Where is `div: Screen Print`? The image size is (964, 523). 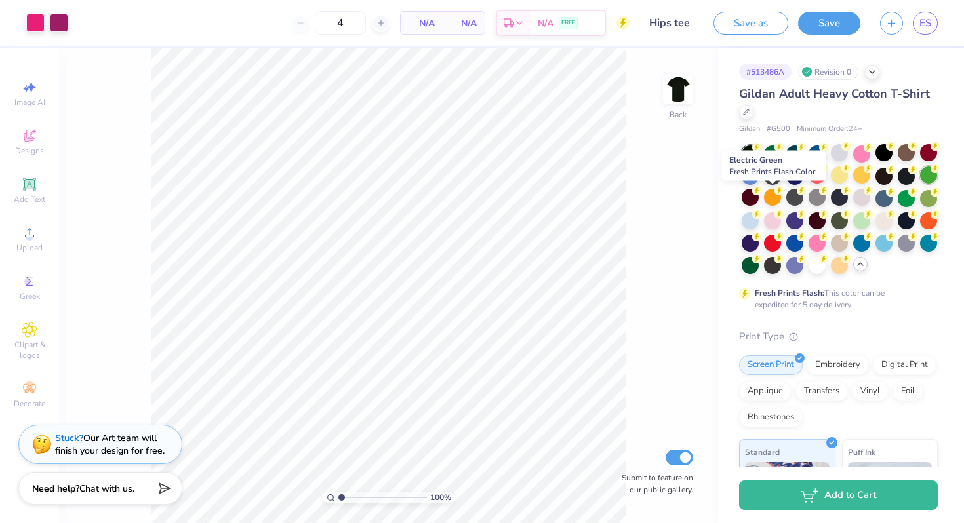
div: Screen Print is located at coordinates (771, 365).